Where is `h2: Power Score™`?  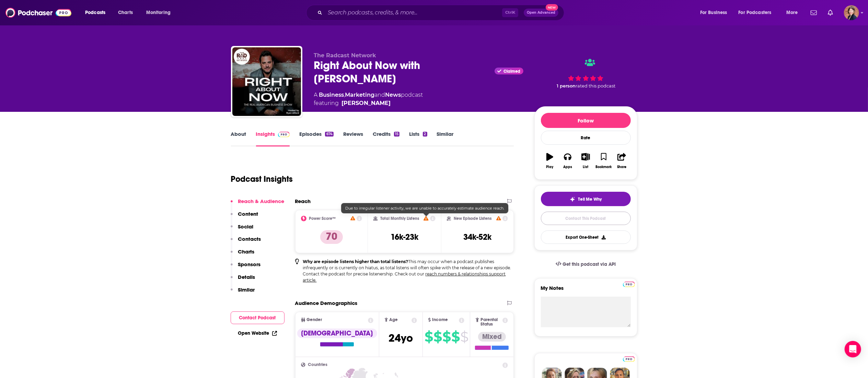 h2: Power Score™ is located at coordinates (322, 218).